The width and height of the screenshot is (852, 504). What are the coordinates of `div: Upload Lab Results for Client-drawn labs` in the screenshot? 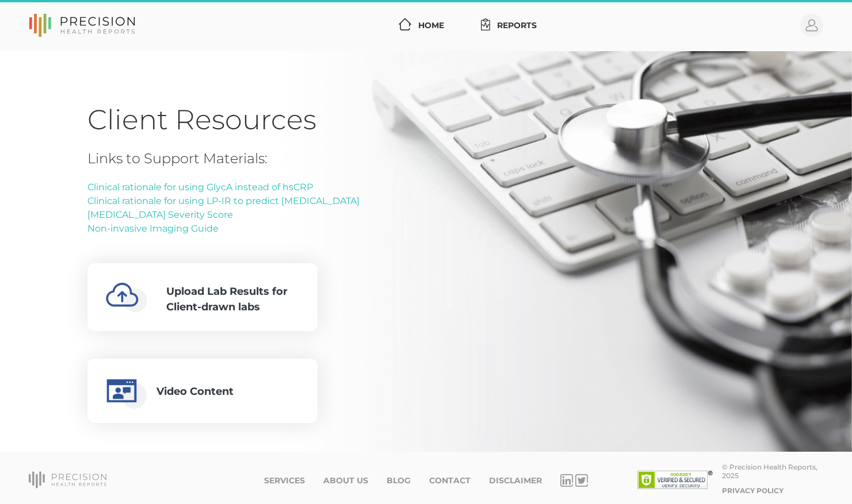 It's located at (233, 300).